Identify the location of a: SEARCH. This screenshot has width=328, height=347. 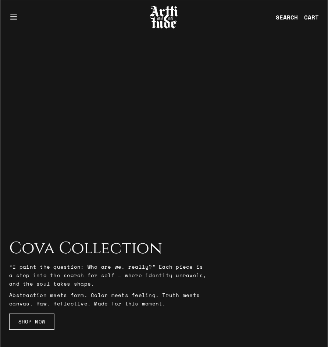
(284, 17).